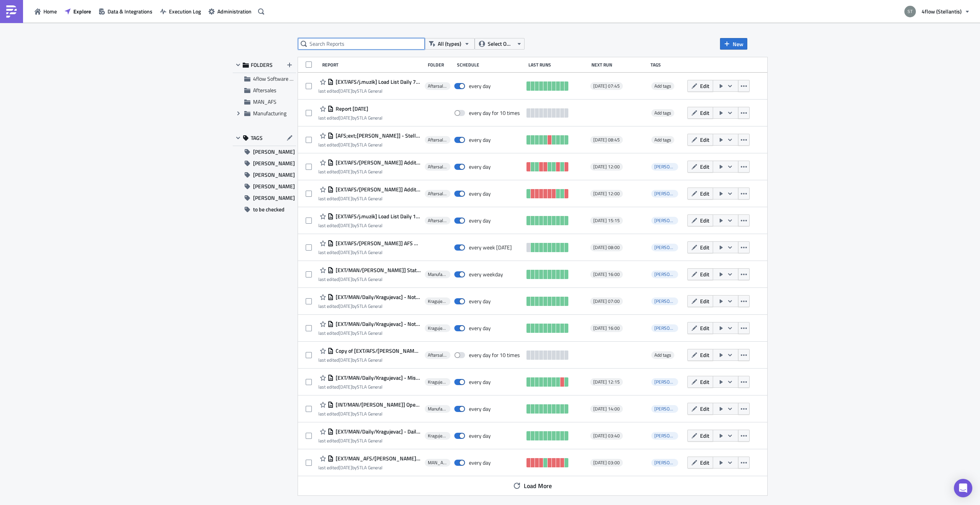 The image size is (980, 505). I want to click on button: Home, so click(45, 11).